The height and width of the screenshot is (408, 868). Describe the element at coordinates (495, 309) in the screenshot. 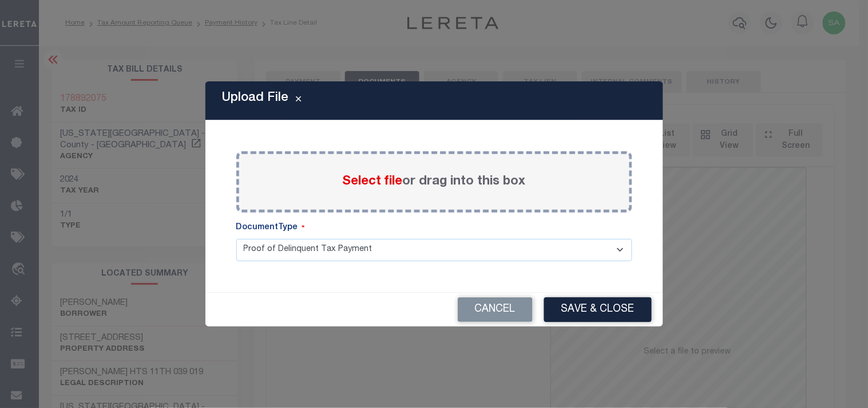

I see `button: Cancel` at that location.